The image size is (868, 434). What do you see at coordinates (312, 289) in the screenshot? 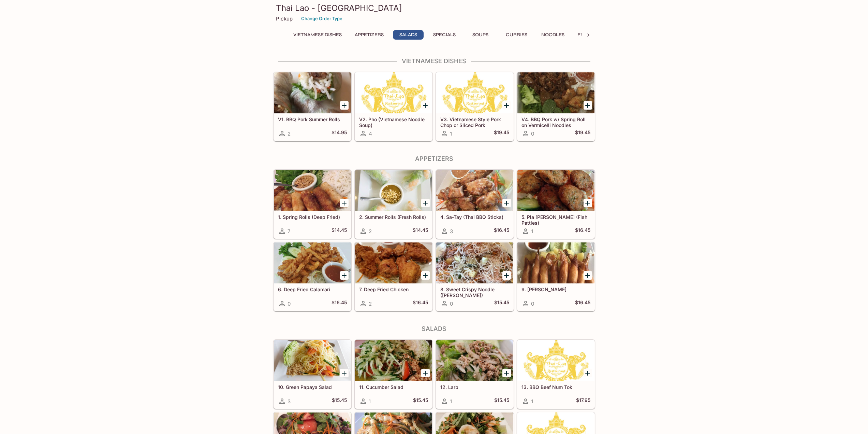
I see `h5: 6. Deep Fried Calamari` at bounding box center [312, 289].